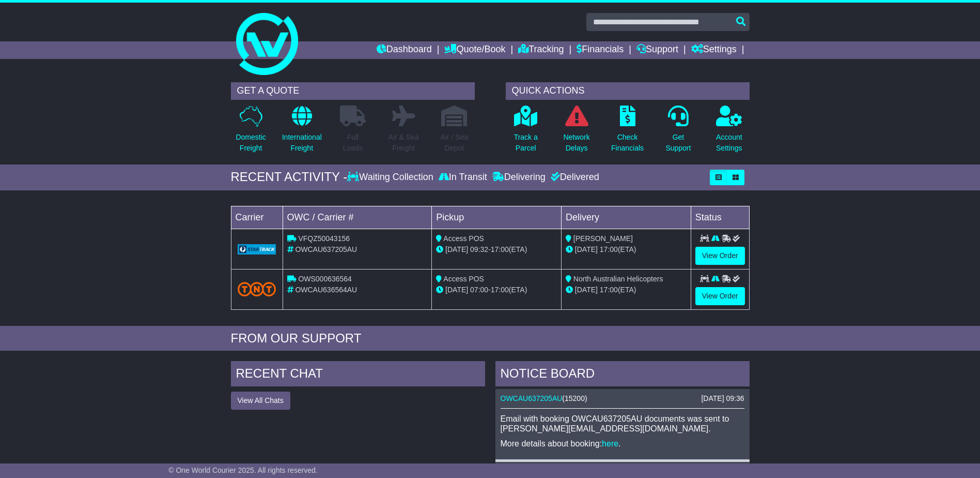 This screenshot has width=980, height=478. I want to click on a: CheckFinancials, so click(627, 132).